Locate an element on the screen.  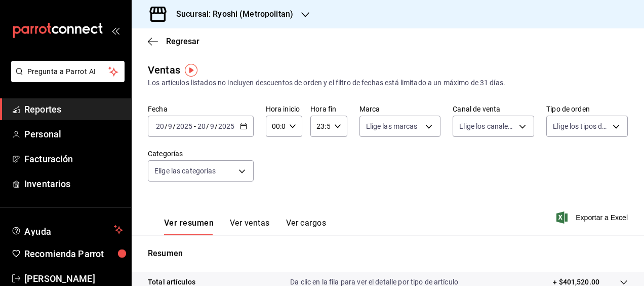
div: Los artículos listados no incluyen descuentos de orden y el filtro de fechas está limitado a un m... is located at coordinates (388, 83).